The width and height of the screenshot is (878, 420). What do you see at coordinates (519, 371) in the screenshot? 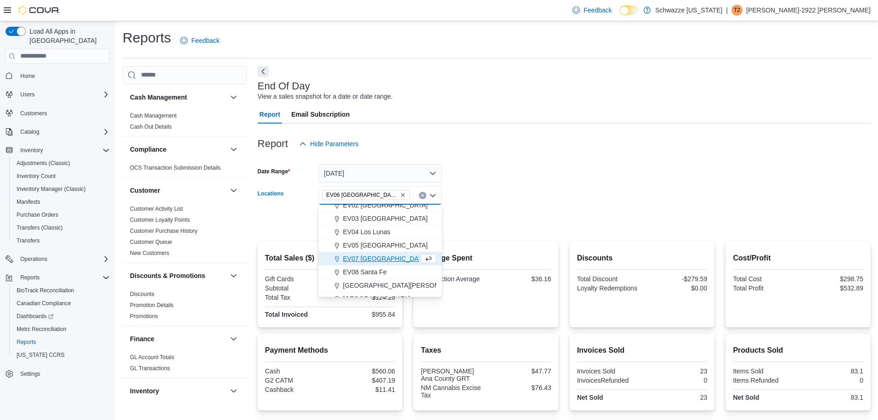
I see `div: $47.77` at bounding box center [519, 371].